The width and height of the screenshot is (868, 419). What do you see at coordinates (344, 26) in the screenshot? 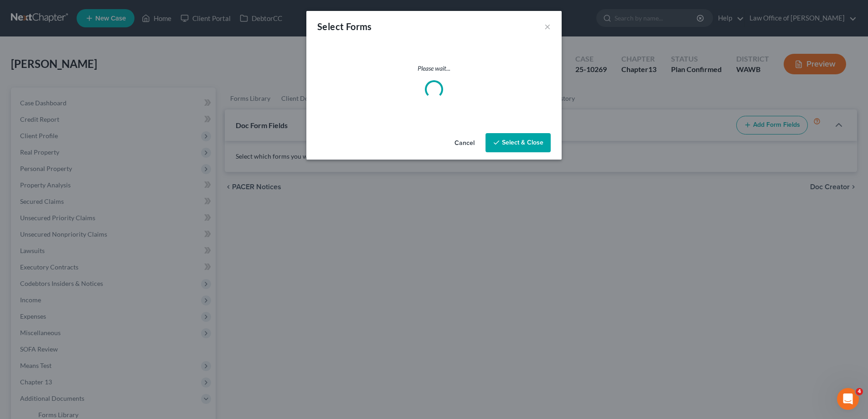
I see `div: Select Forms` at bounding box center [344, 26].